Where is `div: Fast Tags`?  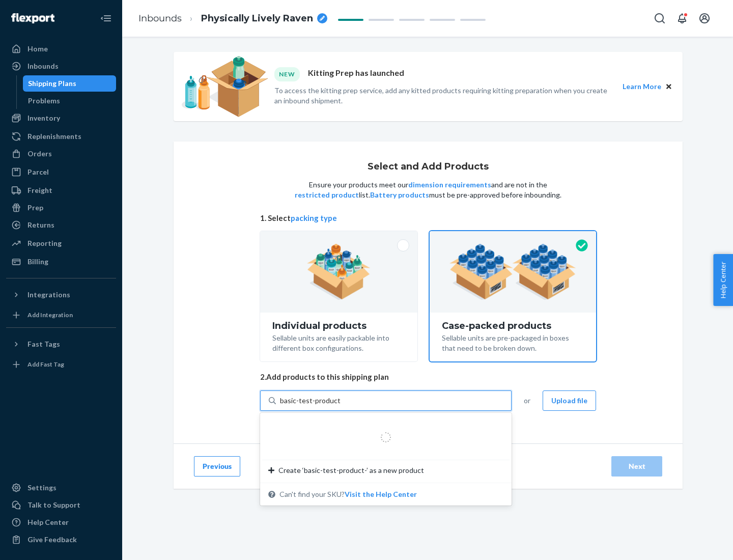 div: Fast Tags is located at coordinates (43, 344).